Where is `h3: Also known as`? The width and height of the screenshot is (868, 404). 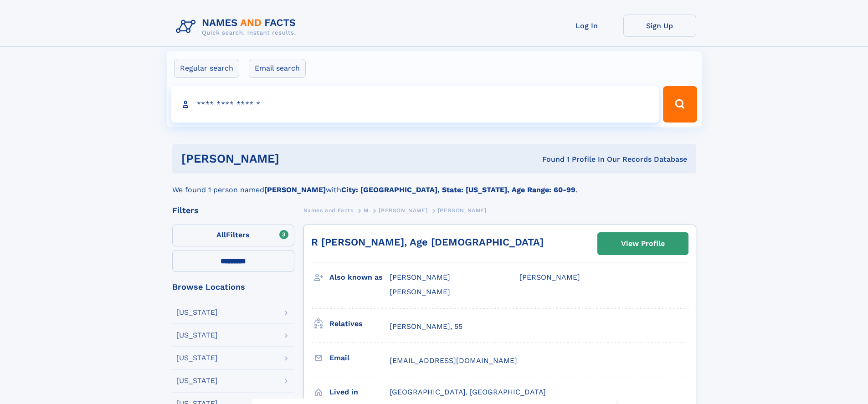 h3: Also known as is located at coordinates (360, 277).